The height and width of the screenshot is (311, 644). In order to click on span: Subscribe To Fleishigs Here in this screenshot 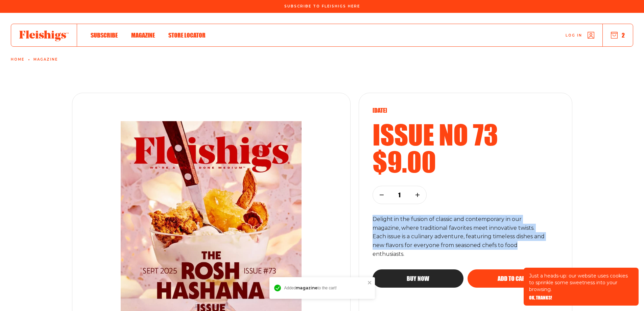, I will do `click(322, 6)`.